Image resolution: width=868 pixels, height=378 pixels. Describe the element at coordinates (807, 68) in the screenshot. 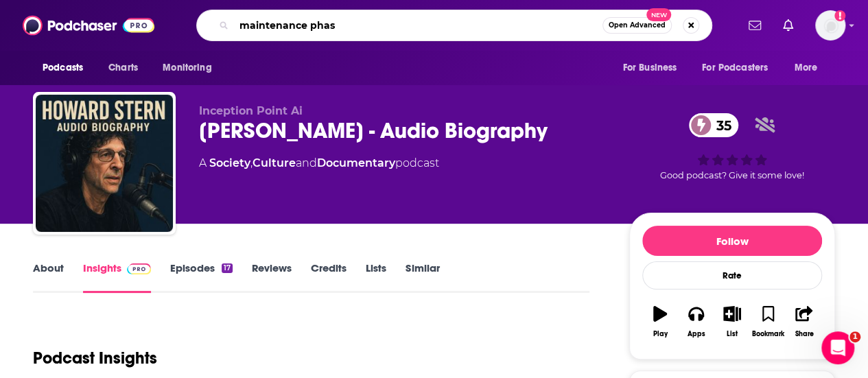

I see `span: More` at that location.